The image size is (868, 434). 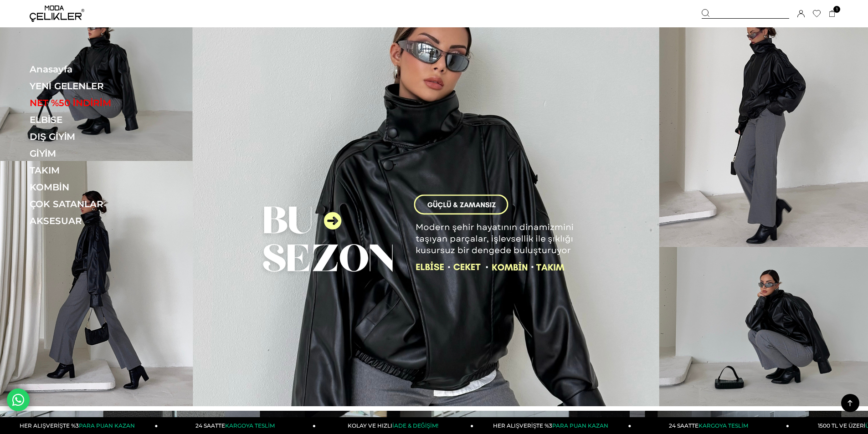 I want to click on a: KOLAY VE HIZLIİADE & DEĞİŞİM!, so click(x=394, y=425).